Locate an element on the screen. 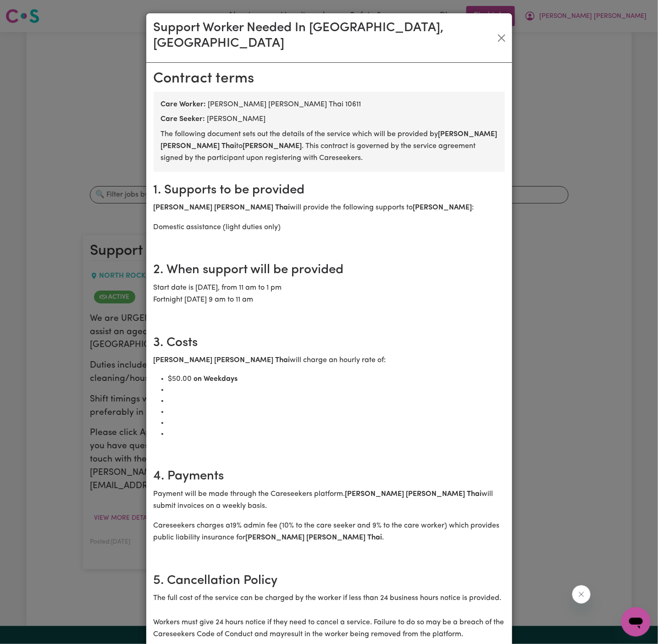 The width and height of the screenshot is (658, 644). h2: 1. Supports to be provided is located at coordinates (329, 190).